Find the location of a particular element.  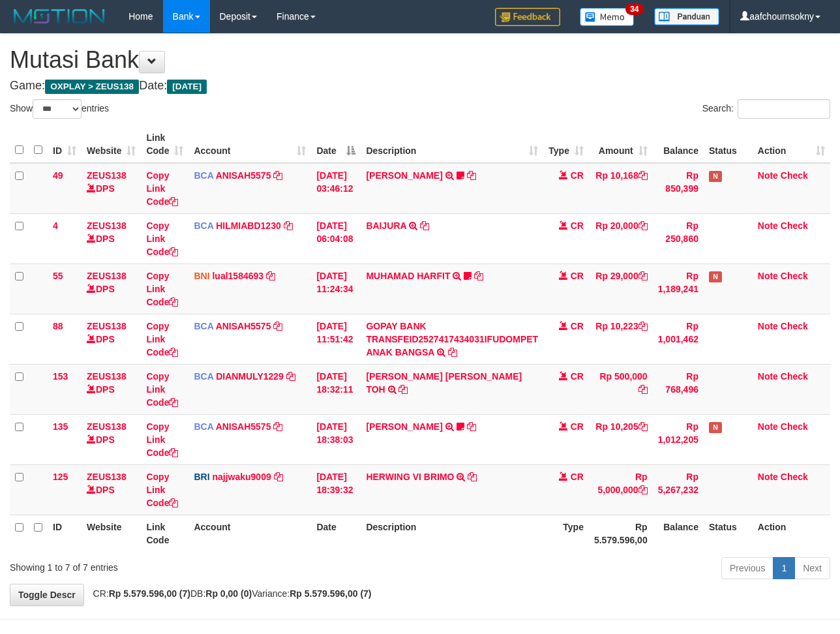

th: Description is located at coordinates (452, 532).